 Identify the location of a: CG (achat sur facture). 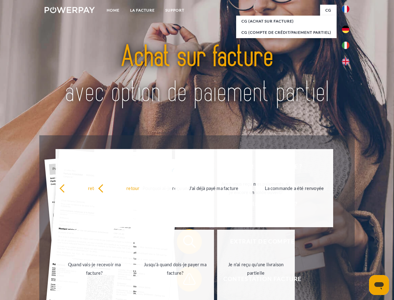
(287, 21).